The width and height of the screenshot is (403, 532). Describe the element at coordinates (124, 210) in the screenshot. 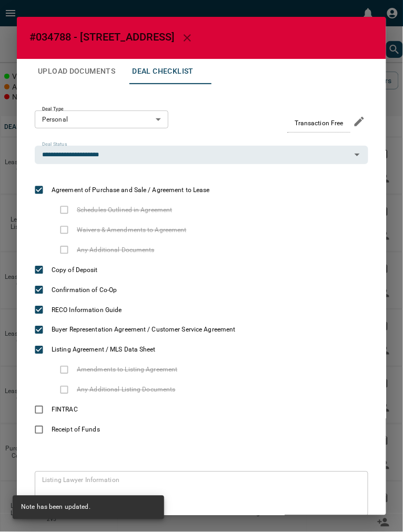

I see `span: Schedules Outlined in Agreement` at that location.